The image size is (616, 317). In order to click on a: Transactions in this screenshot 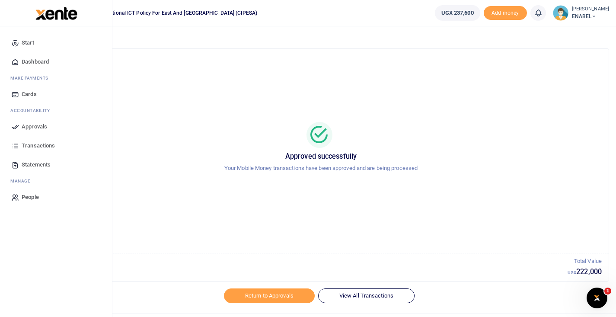, I will do `click(56, 146)`.